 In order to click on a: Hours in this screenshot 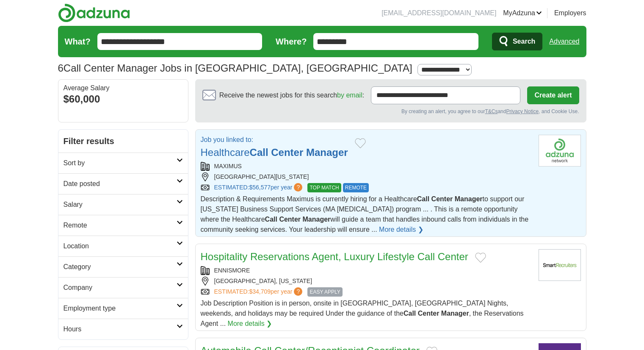, I will do `click(123, 329)`.